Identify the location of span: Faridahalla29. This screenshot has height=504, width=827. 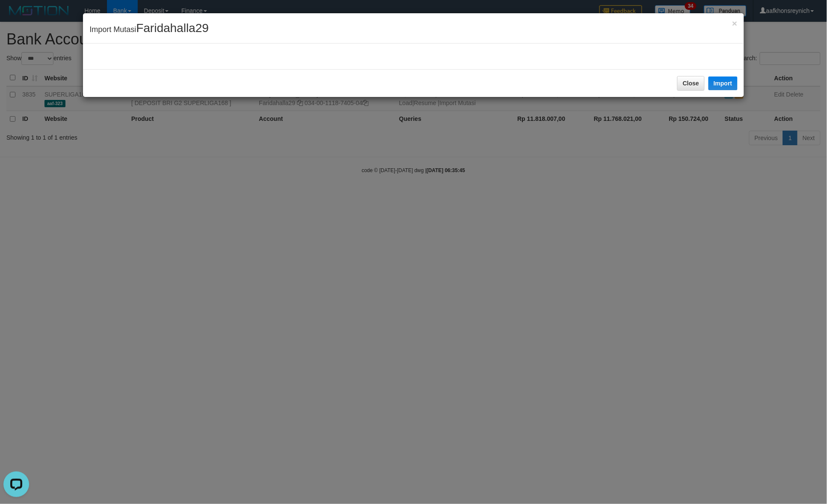
(172, 28).